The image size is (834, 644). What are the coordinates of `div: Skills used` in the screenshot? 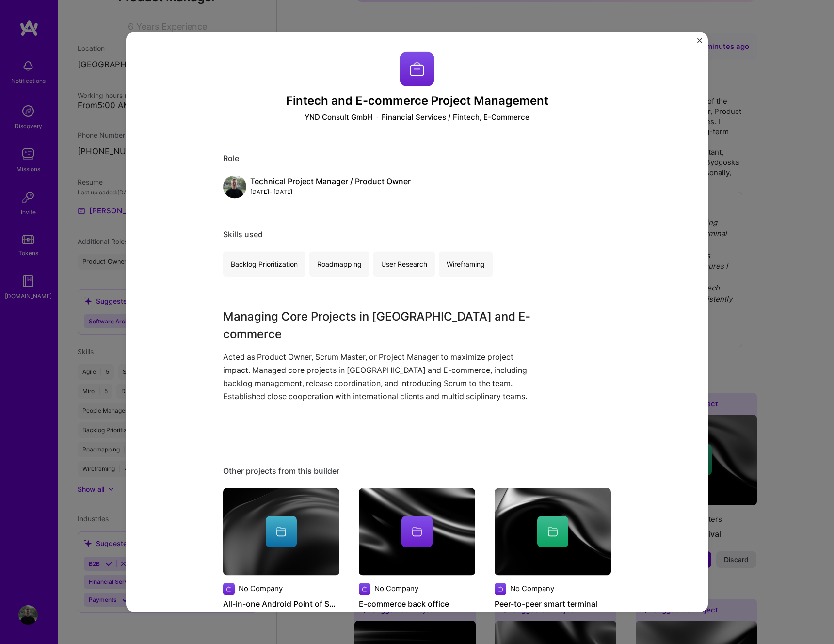 It's located at (417, 234).